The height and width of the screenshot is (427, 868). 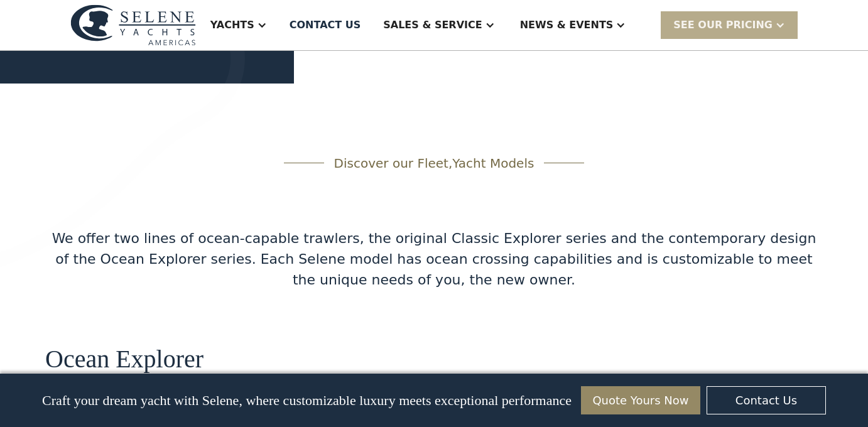 I want to click on span: Yacht Models, so click(x=493, y=163).